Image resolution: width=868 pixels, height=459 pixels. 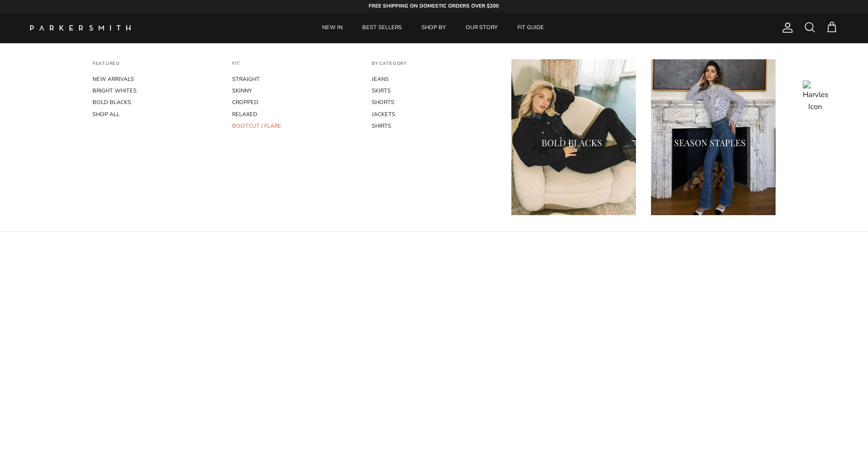 What do you see at coordinates (434, 102) in the screenshot?
I see `a: SHORTS` at bounding box center [434, 102].